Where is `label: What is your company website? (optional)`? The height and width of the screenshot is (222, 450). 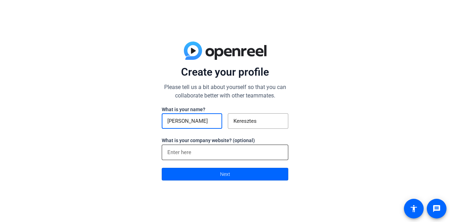 label: What is your company website? (optional) is located at coordinates (208, 140).